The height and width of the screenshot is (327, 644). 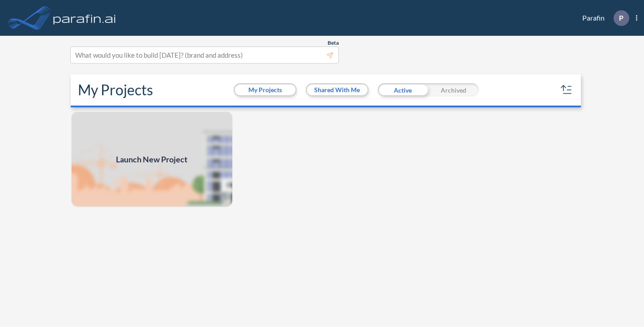 I want to click on button: My Projects, so click(x=265, y=90).